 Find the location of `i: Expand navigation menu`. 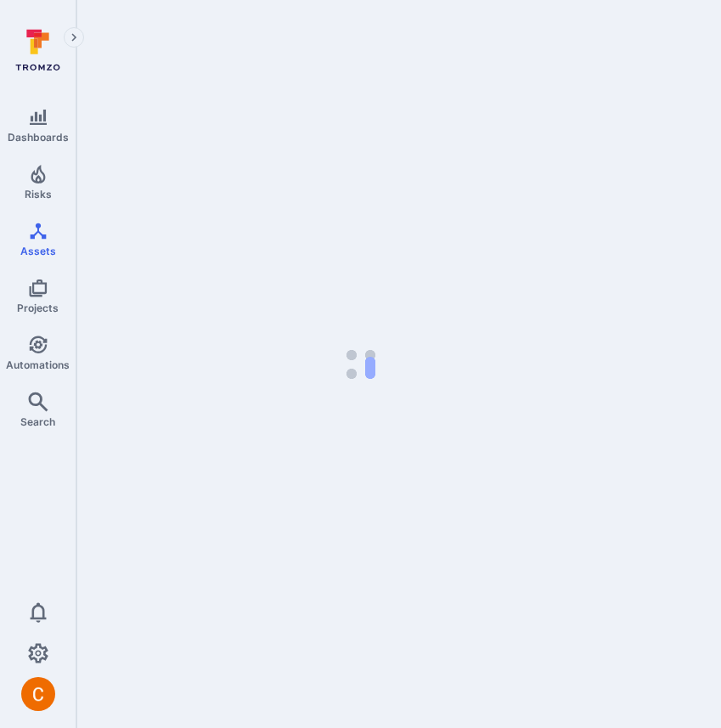

i: Expand navigation menu is located at coordinates (74, 37).